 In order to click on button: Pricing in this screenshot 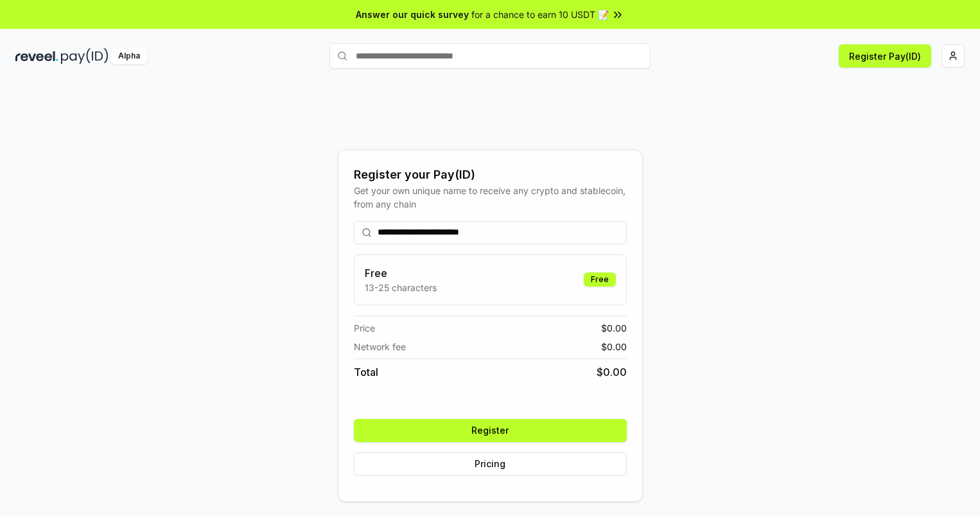, I will do `click(490, 464)`.